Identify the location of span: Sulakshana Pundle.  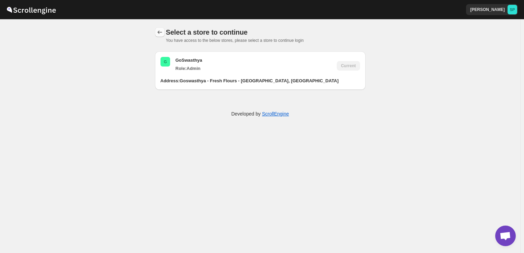
(512, 10).